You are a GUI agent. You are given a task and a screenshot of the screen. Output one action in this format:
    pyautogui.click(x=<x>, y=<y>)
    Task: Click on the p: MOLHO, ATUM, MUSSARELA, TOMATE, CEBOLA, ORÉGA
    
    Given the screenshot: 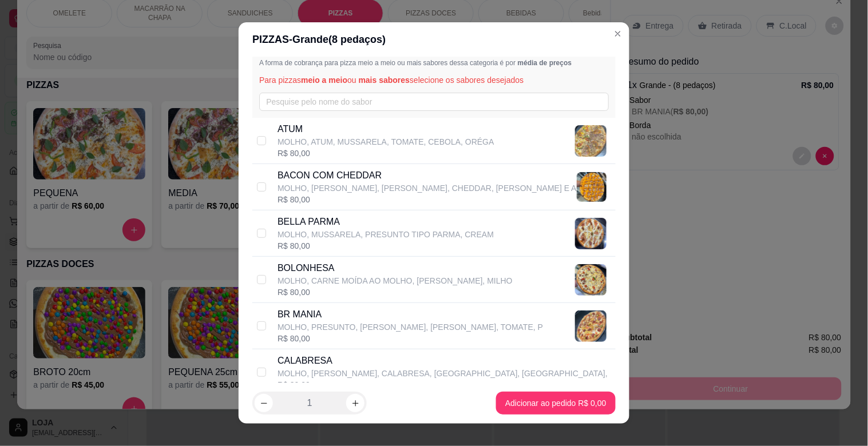 What is the action you would take?
    pyautogui.click(x=386, y=142)
    